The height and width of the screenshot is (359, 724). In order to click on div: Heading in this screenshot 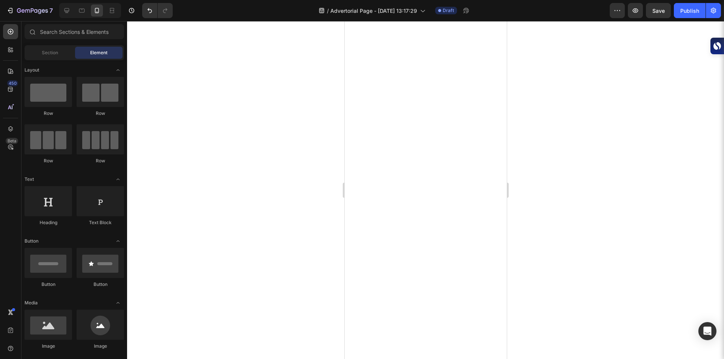, I will do `click(48, 223)`.